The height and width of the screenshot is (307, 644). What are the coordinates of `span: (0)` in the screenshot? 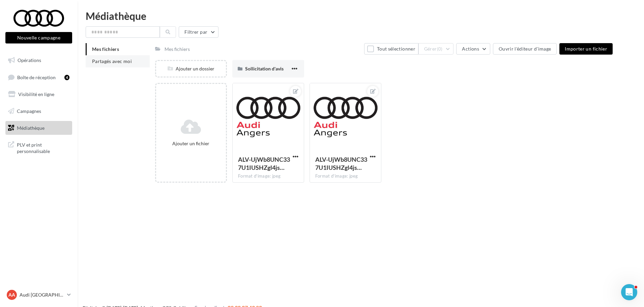 It's located at (440, 49).